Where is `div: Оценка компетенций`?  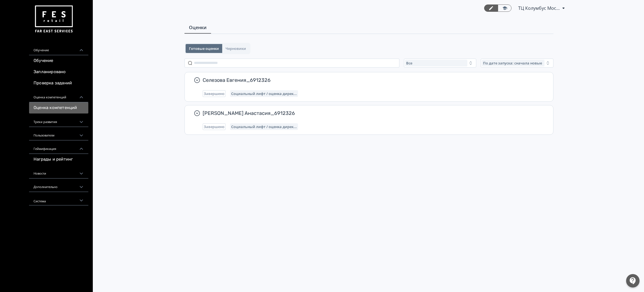 div: Оценка компетенций is located at coordinates (59, 95).